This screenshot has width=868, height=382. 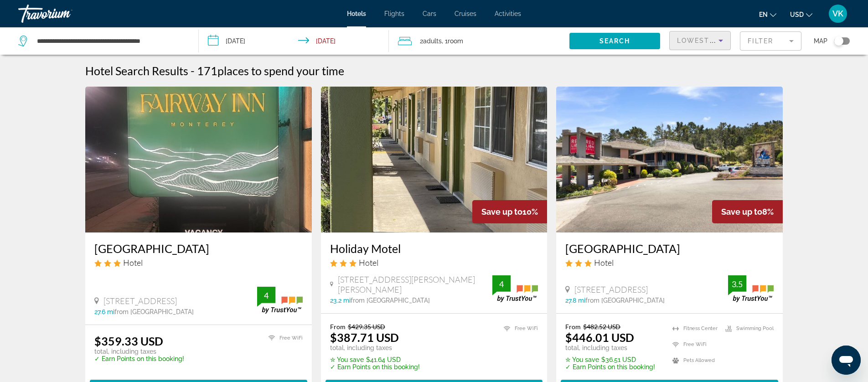 What do you see at coordinates (737, 284) in the screenshot?
I see `div: 3.5` at bounding box center [737, 284].